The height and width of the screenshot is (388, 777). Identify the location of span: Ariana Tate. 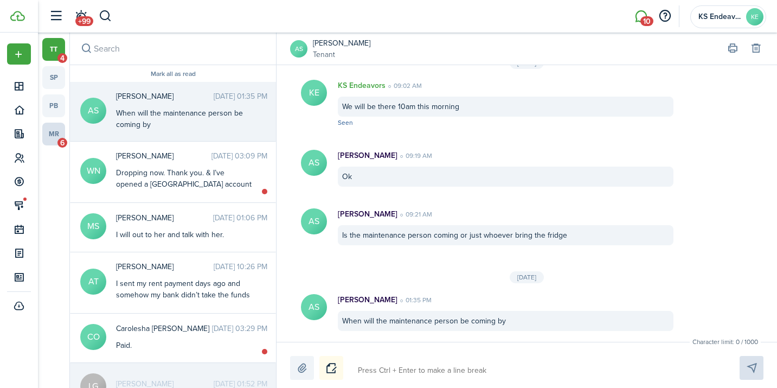
(165, 266).